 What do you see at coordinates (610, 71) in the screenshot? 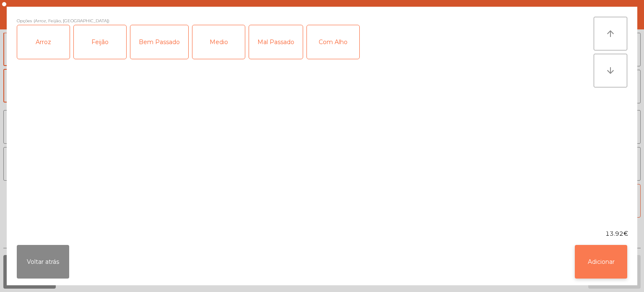
I see `i: arrow_downward` at bounding box center [610, 71].